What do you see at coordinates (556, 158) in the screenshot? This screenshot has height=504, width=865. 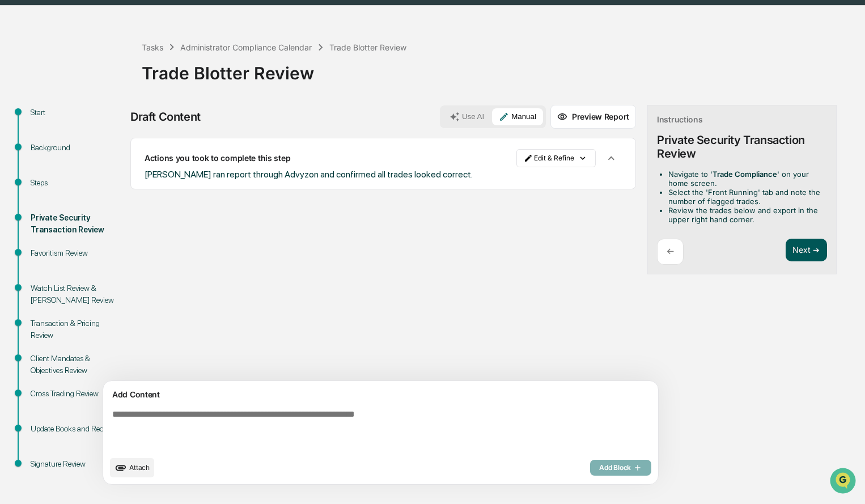 I see `button: Edit & Refine` at bounding box center [556, 158].